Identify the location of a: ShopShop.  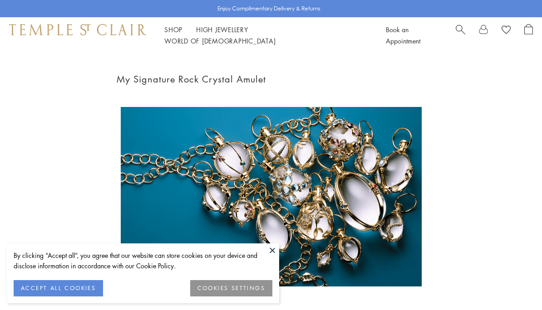
(173, 29).